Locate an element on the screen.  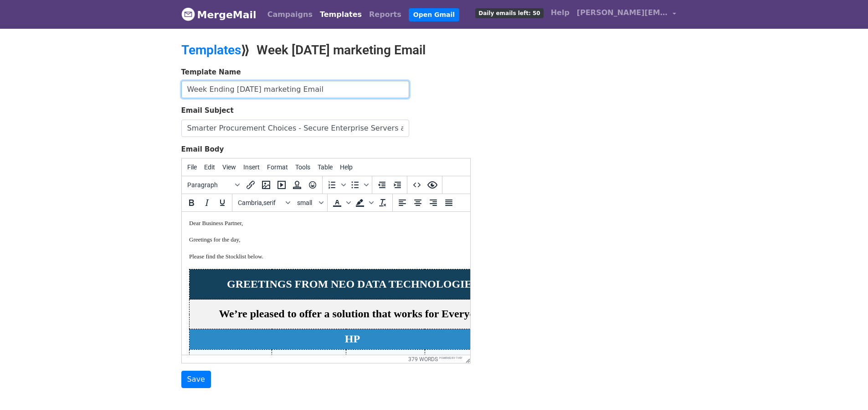
button: 379 words is located at coordinates (423, 359).